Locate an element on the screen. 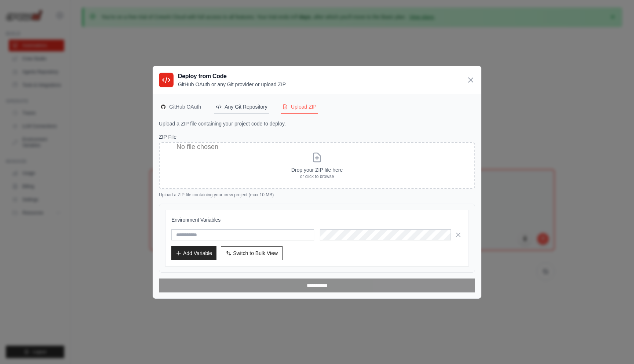  div: Upload ZIP is located at coordinates (299, 107).